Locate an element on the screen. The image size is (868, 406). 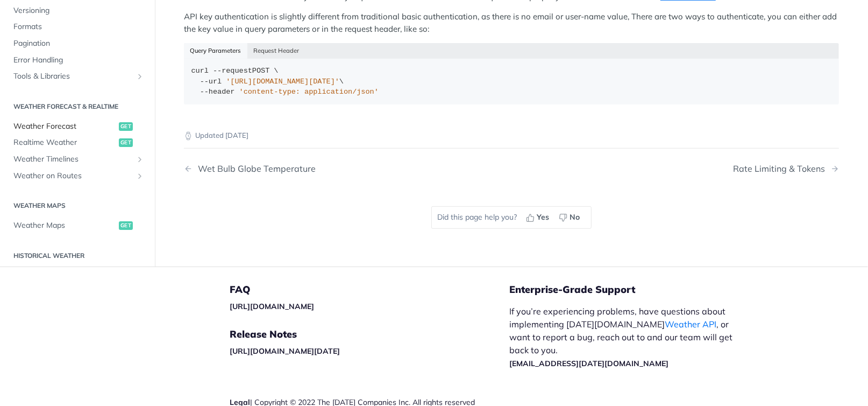
a: Weather API is located at coordinates (690, 324).